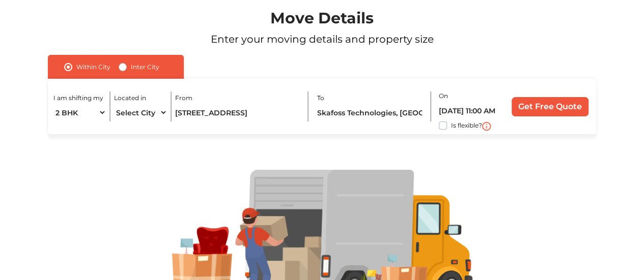 The image size is (644, 280). What do you see at coordinates (471, 111) in the screenshot?
I see `input: Select date` at bounding box center [471, 111].